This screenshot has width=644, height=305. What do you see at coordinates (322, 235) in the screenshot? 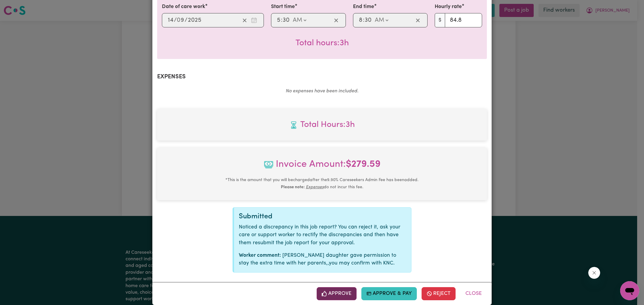
I see `p: Noticed a discrepancy in this job report? You can reject it, ask your care or support worker to r...` at bounding box center [322, 235].